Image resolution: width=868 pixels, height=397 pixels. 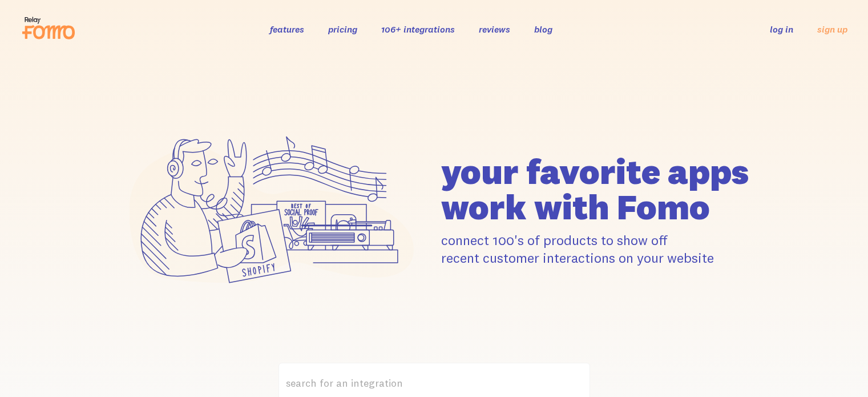 I want to click on a: pricing, so click(x=342, y=29).